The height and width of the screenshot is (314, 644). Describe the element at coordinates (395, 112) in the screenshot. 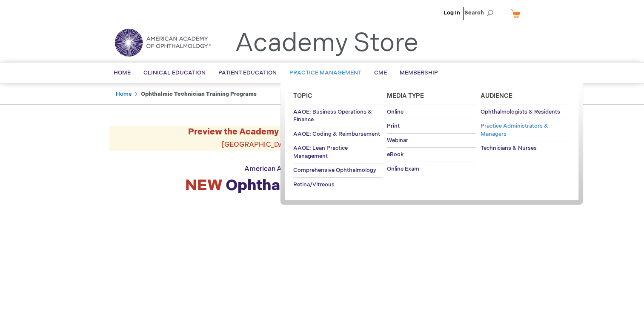

I see `span: Online` at that location.